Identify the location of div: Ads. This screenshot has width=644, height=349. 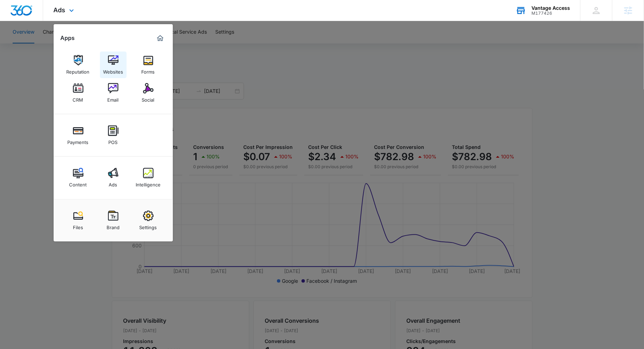
(113, 183).